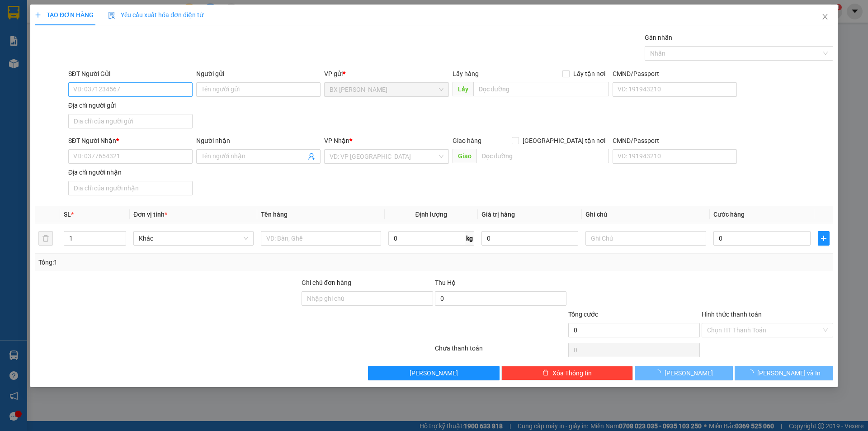  Describe the element at coordinates (312, 157) in the screenshot. I see `span: user-add` at that location.